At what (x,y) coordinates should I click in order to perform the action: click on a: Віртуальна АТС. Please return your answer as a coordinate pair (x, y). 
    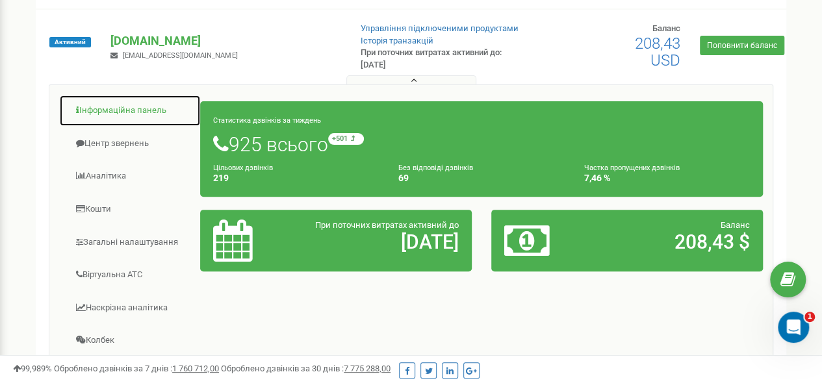
    Looking at the image, I should click on (130, 275).